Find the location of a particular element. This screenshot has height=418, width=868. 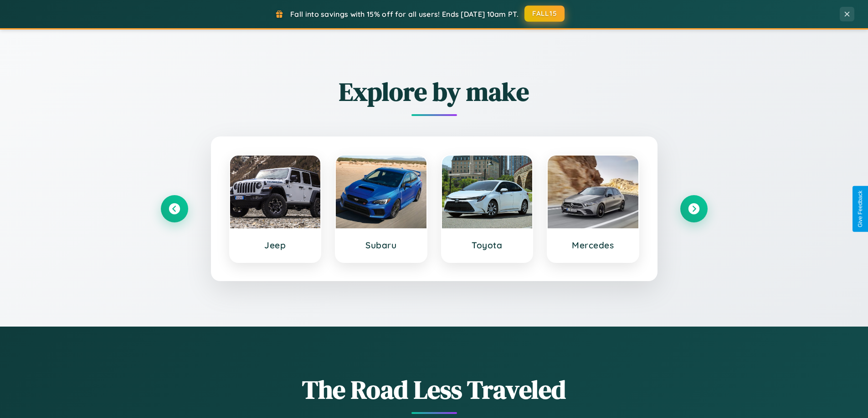

h1: The Road Less Traveled is located at coordinates (434, 389).